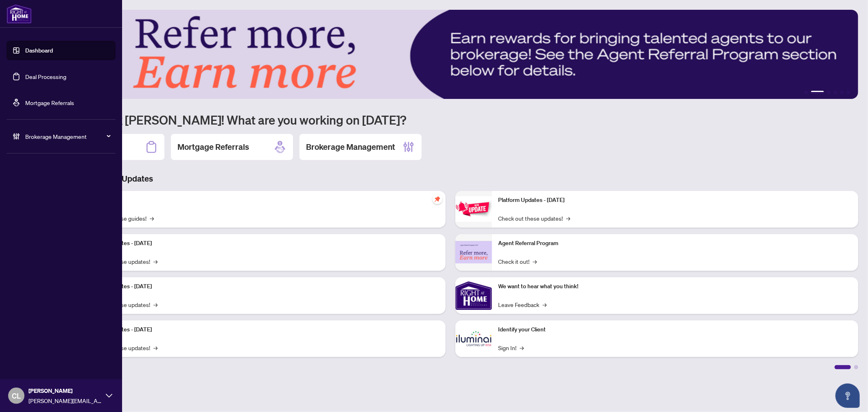 This screenshot has width=868, height=412. Describe the element at coordinates (213, 147) in the screenshot. I see `h2: Mortgage Referrals` at that location.